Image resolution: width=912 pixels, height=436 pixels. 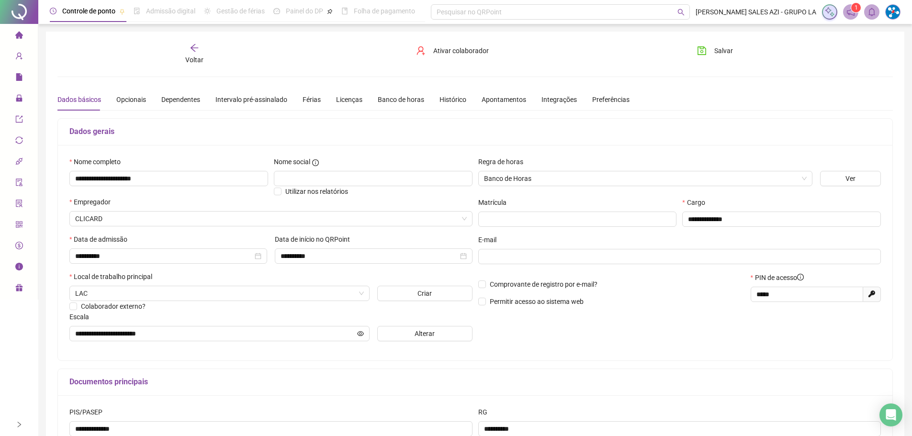 I want to click on label: Data de início no QRPoint, so click(x=315, y=239).